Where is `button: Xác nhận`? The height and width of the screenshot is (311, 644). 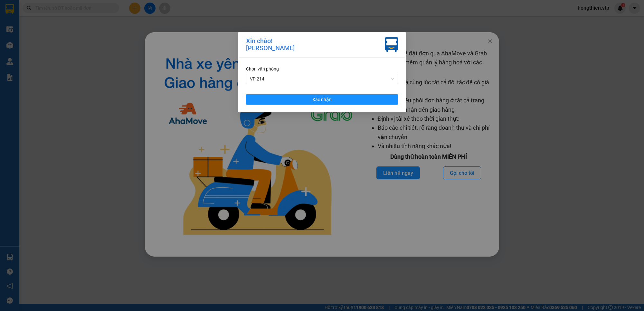
button: Xác nhận is located at coordinates (322, 100).